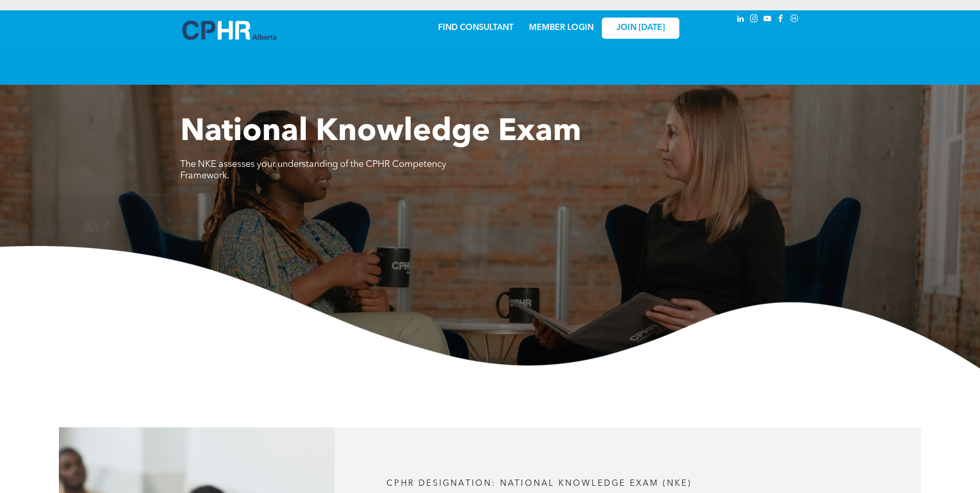  What do you see at coordinates (768, 20) in the screenshot?
I see `a: youtube` at bounding box center [768, 20].